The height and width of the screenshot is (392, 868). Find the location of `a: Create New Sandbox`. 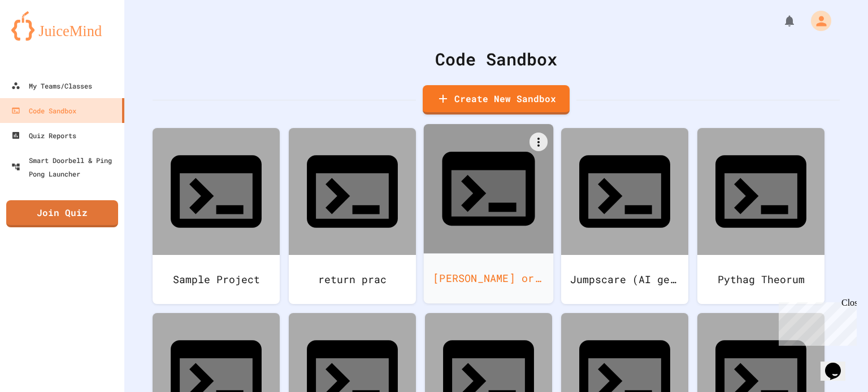

a: Create New Sandbox is located at coordinates (496, 100).